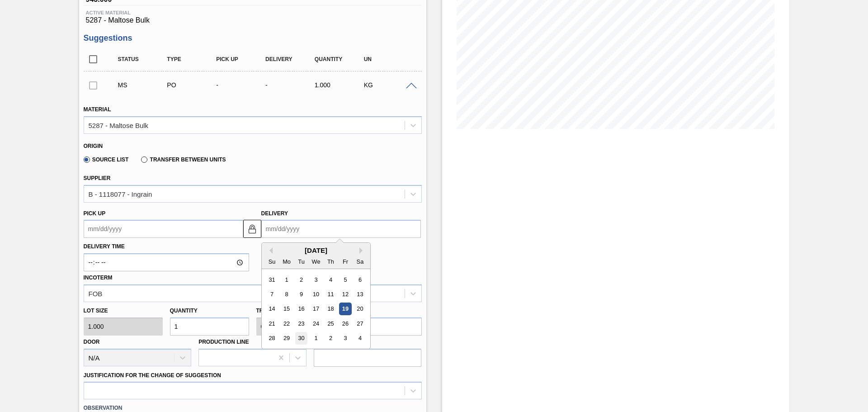  Describe the element at coordinates (183, 159) in the screenshot. I see `label: Transfer between Units` at that location.